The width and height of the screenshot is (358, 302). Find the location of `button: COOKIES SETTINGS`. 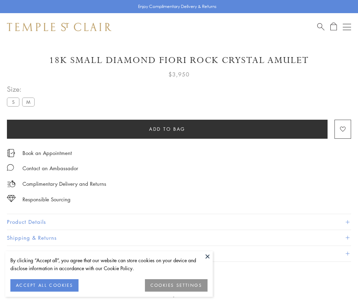

button: COOKIES SETTINGS is located at coordinates (176, 285).